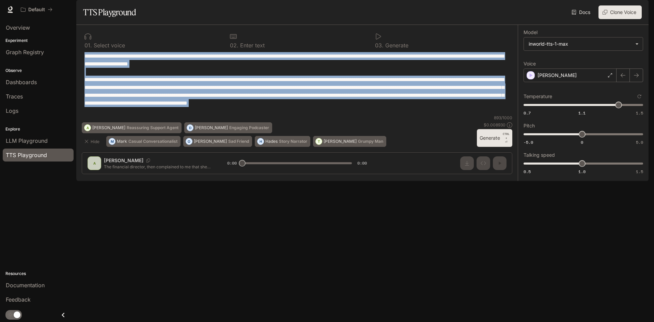 This screenshot has height=322, width=654. Describe the element at coordinates (108, 45) in the screenshot. I see `p: Select voice` at that location.